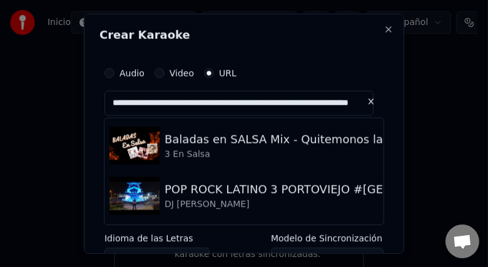 The image size is (488, 267). Describe the element at coordinates (181, 73) in the screenshot. I see `label: Video` at that location.